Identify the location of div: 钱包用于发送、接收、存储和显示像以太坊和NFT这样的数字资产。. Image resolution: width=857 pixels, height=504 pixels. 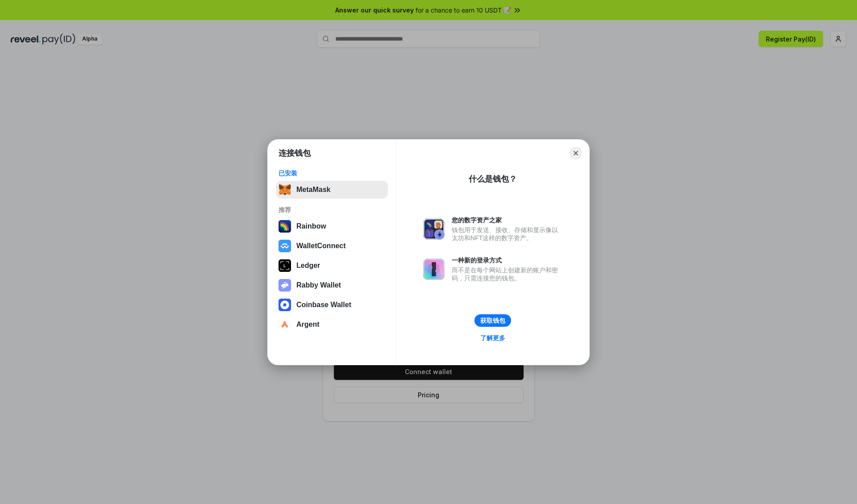
(507, 233).